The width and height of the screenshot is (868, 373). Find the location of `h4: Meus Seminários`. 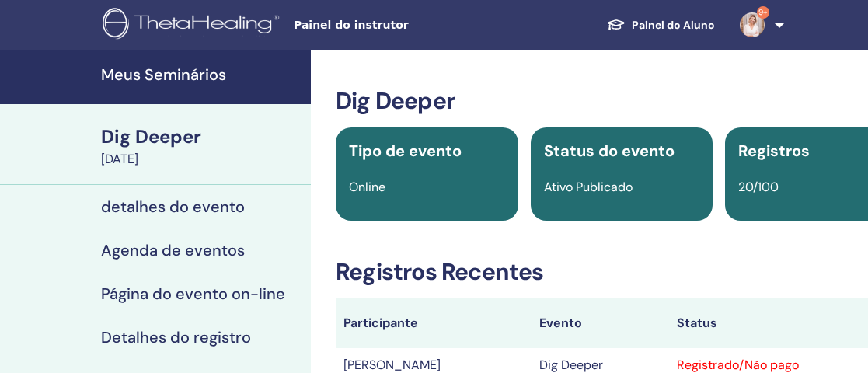

h4: Meus Seminários is located at coordinates (201, 75).